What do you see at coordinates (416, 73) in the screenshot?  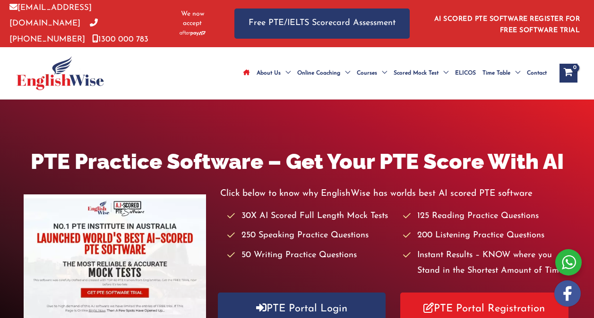 I see `span: Scored Mock Test` at bounding box center [416, 73].